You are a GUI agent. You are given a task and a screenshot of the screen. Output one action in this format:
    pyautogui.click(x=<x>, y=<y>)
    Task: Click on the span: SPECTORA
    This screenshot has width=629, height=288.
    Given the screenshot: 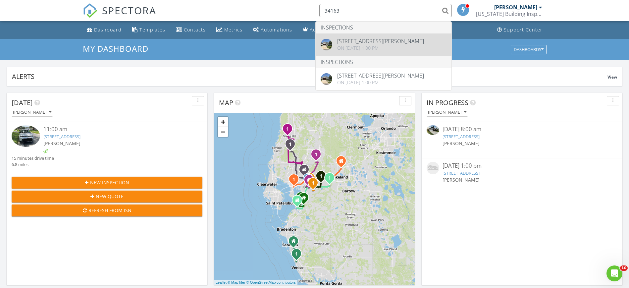 What is the action you would take?
    pyautogui.click(x=129, y=10)
    